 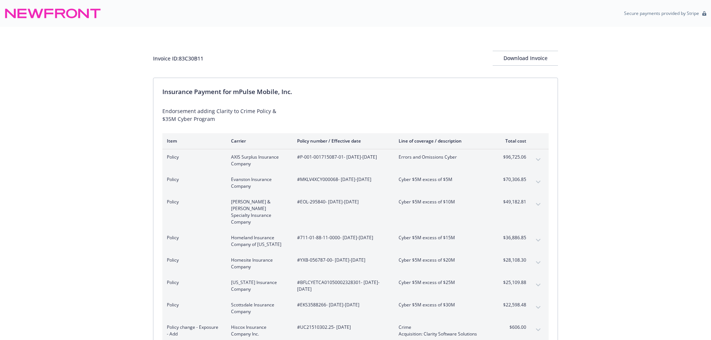 I want to click on span: $22,598.48, so click(x=512, y=305).